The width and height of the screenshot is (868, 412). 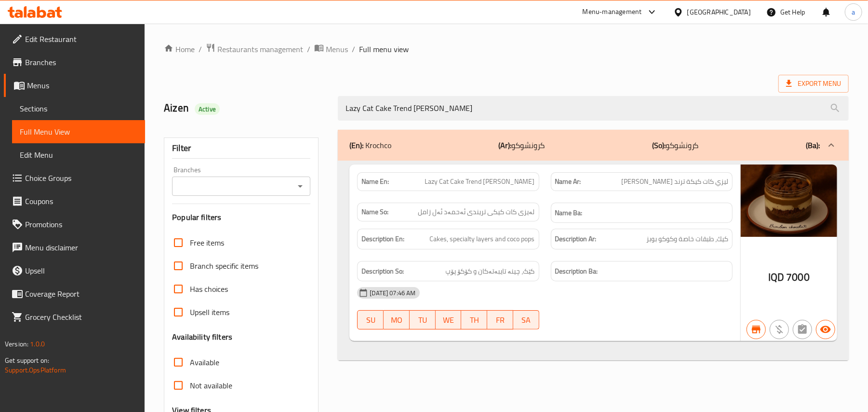 I want to click on button: TU, so click(x=423, y=320).